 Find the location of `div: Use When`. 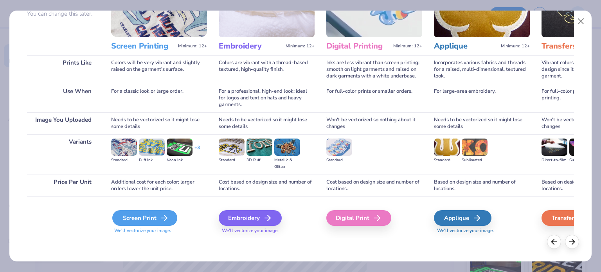

div: Use When is located at coordinates (63, 98).